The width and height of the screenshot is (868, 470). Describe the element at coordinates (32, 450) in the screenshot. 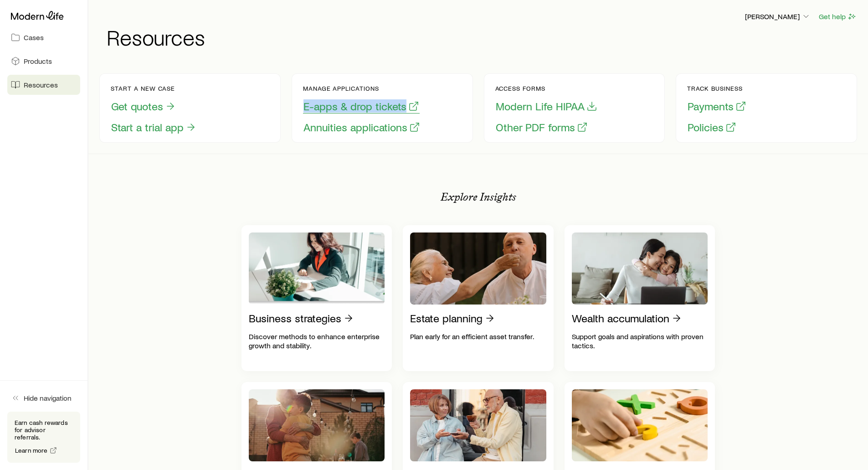

I see `span: Learn more` at that location.